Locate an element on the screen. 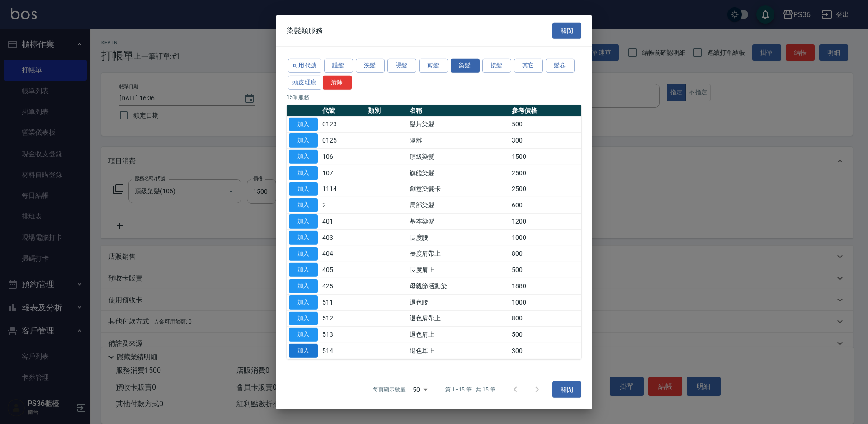  td: 隔離 is located at coordinates (458, 141).